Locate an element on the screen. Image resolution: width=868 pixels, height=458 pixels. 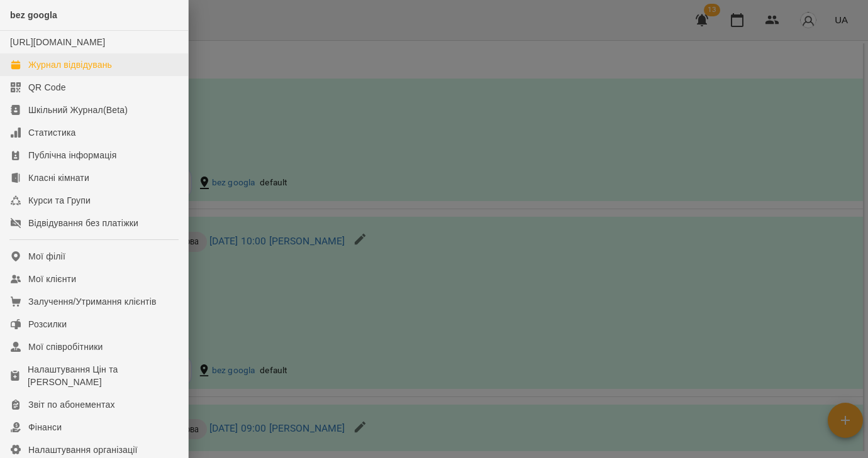
span: bez googla is located at coordinates (33, 15).